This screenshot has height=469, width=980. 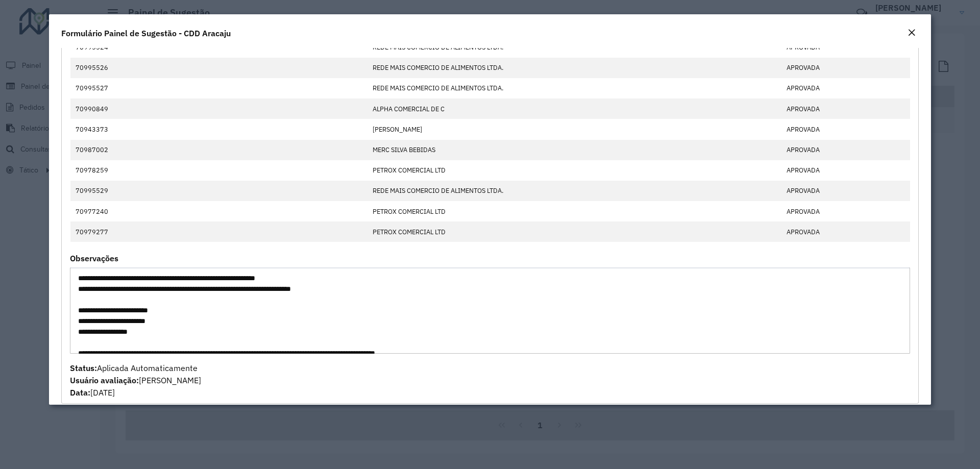 I want to click on td: 70979277, so click(x=219, y=232).